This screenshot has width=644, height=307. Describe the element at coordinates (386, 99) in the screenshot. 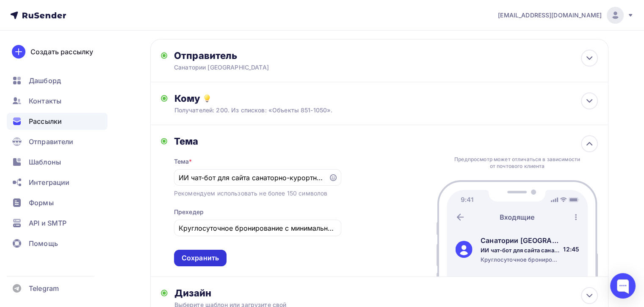

I see `div: Кому` at that location.